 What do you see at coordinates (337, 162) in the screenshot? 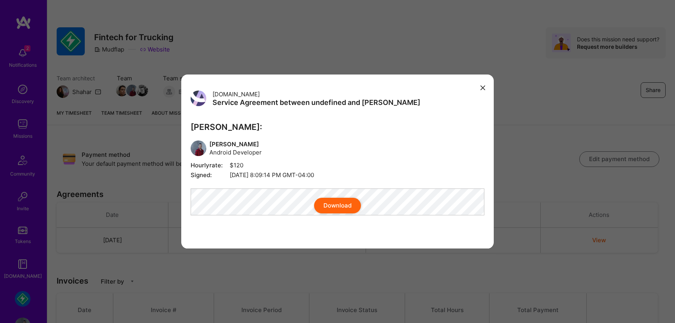
I see `div: modal` at bounding box center [337, 162].